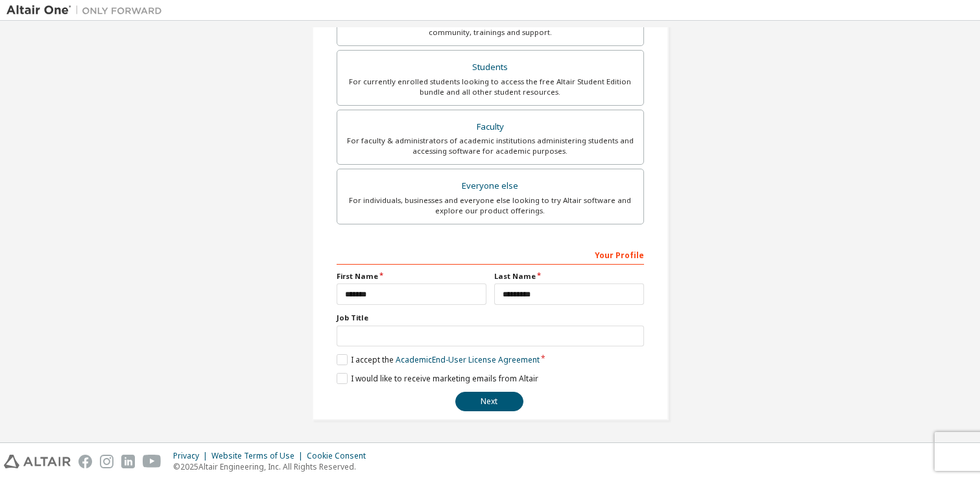  Describe the element at coordinates (490, 27) in the screenshot. I see `div: For existing customers looking to access software downloads, HPC resources, community, trainings ...` at that location.